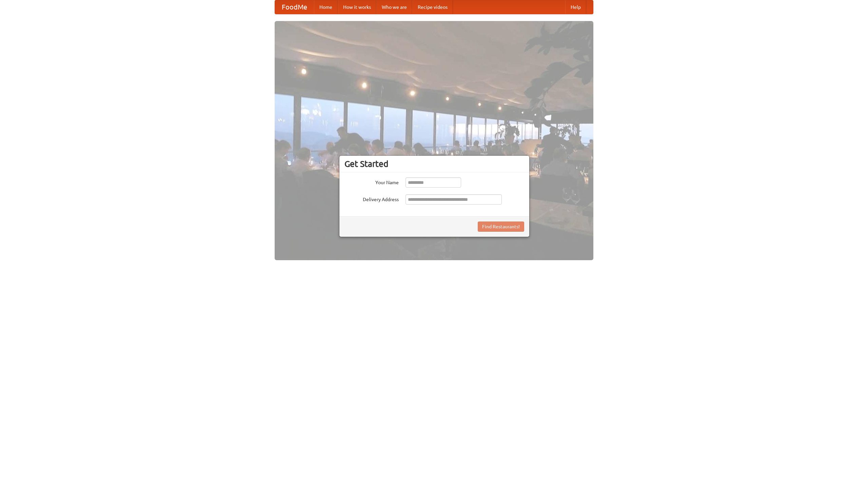 This screenshot has width=868, height=480. I want to click on a: FoodMe, so click(294, 7).